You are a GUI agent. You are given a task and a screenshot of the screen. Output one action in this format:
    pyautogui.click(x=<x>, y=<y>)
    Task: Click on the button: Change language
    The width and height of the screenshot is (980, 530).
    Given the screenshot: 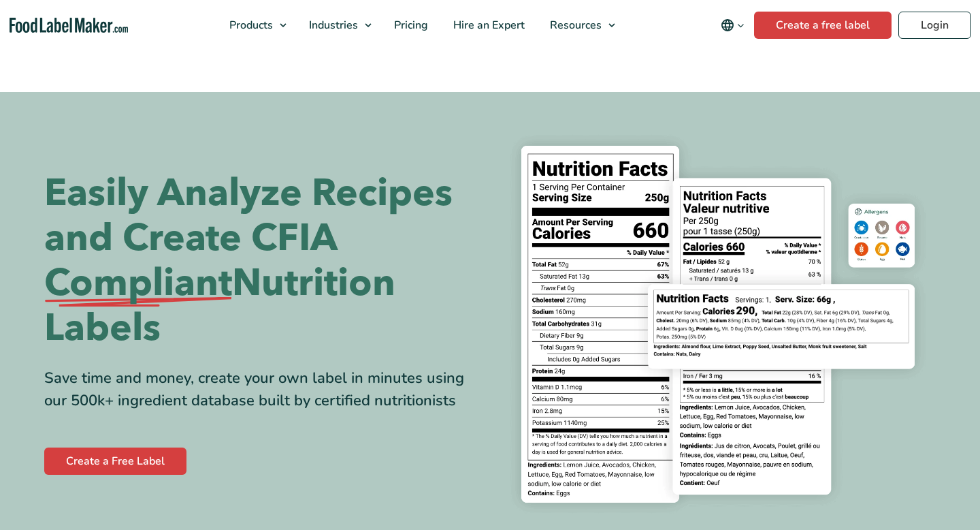 What is the action you would take?
    pyautogui.click(x=732, y=25)
    